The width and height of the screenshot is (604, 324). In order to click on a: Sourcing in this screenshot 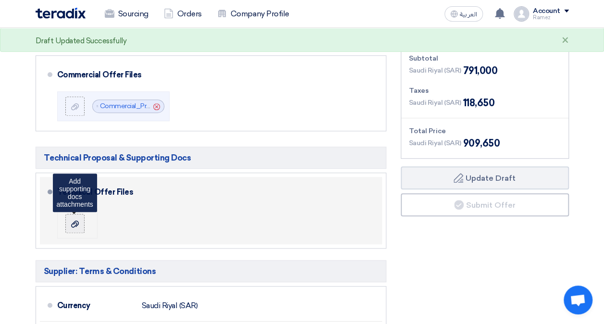, I will do `click(126, 14)`.